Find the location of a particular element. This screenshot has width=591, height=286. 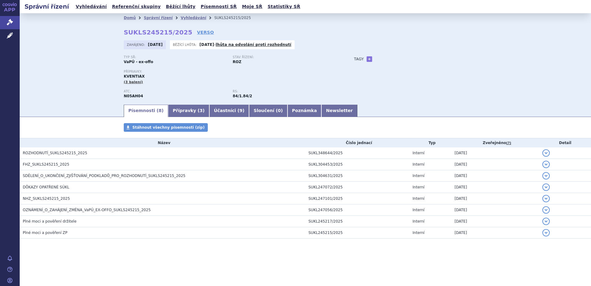

p: ATC: is located at coordinates (175, 91).